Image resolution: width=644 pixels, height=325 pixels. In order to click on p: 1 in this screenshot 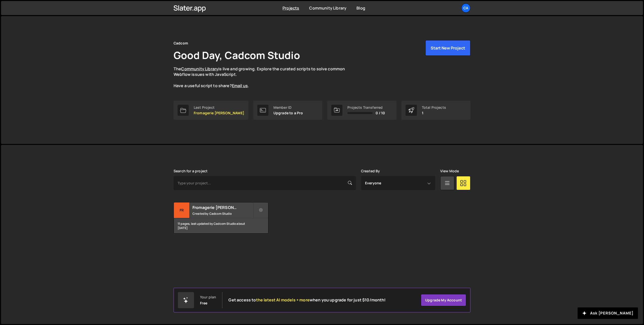, I will do `click(433, 113)`.